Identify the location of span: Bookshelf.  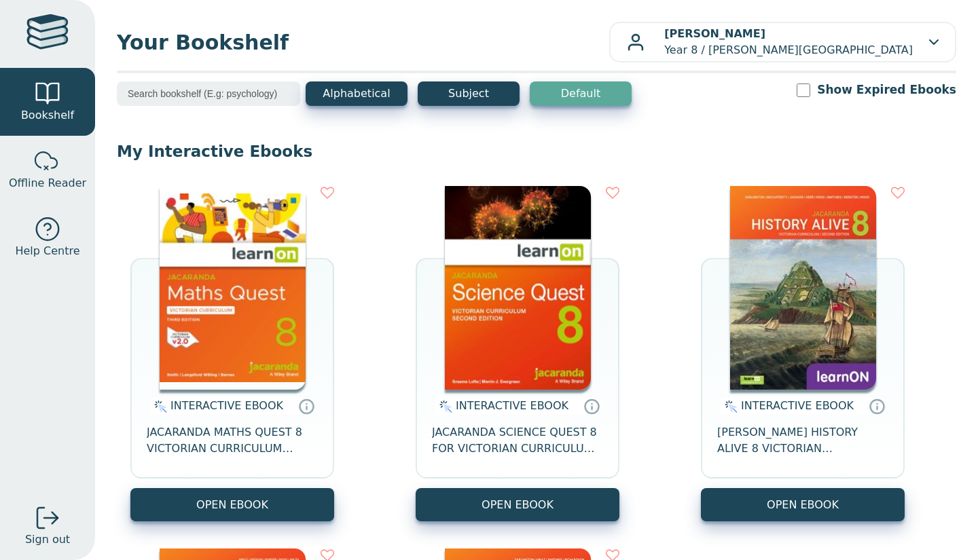
(48, 116).